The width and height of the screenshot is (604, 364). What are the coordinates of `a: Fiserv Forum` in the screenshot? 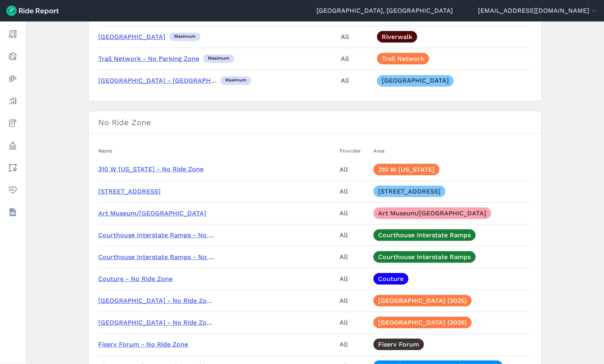 It's located at (399, 344).